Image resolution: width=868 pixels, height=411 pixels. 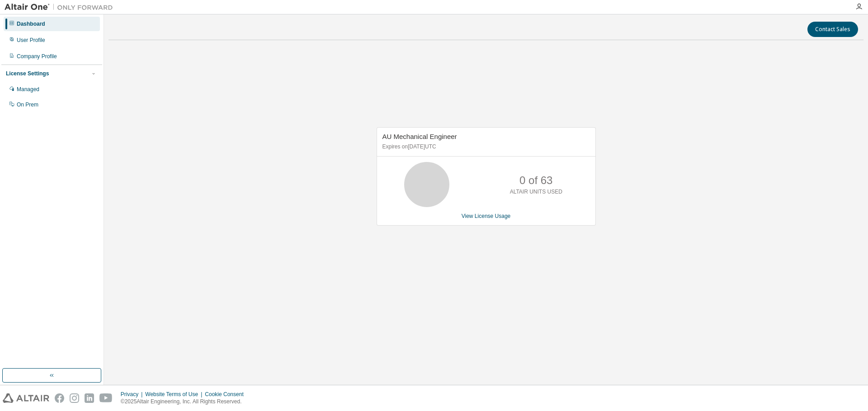 I want to click on img: youtube.svg, so click(x=106, y=398).